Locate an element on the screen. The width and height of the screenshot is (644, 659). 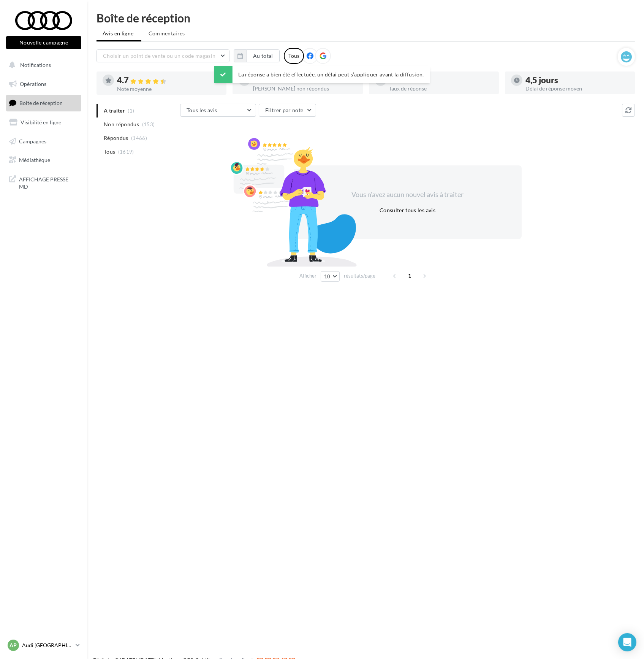
button: Consulter tous les avis is located at coordinates (408, 210).